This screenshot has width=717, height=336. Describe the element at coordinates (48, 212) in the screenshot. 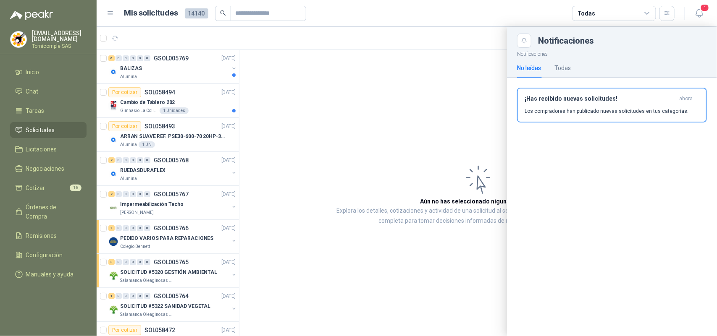

I see `a: Órdenes de Compra` at that location.